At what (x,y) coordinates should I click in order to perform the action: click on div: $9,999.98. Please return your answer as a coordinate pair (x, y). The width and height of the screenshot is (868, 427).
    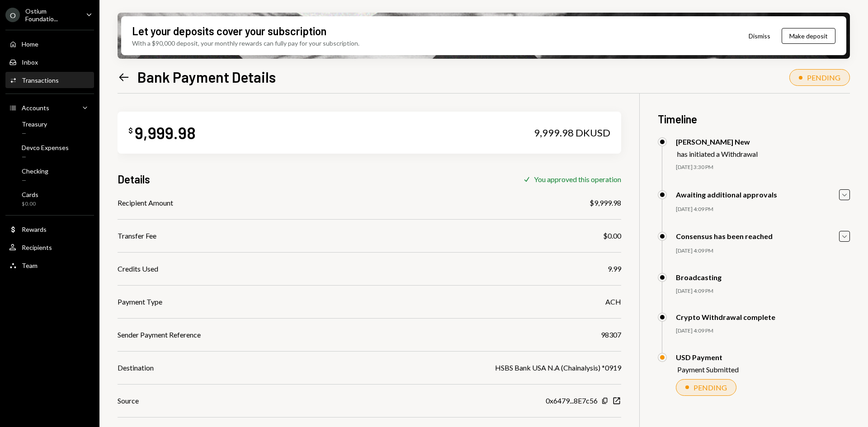
    Looking at the image, I should click on (605, 203).